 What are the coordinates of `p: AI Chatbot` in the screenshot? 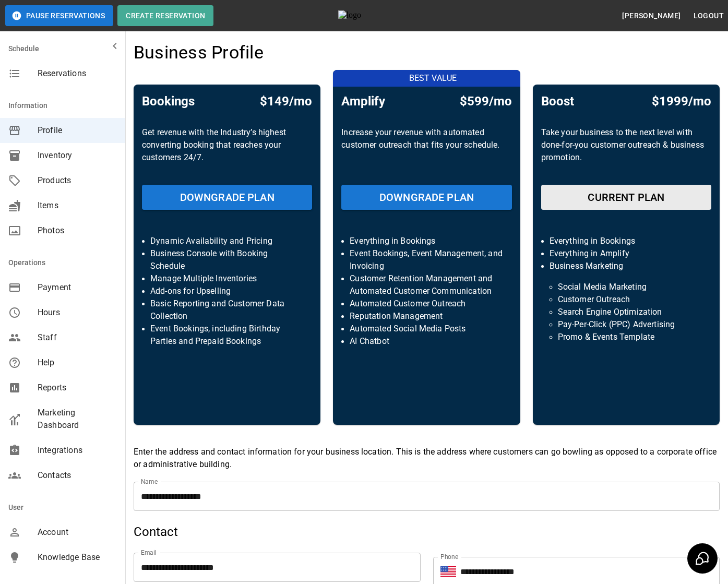 It's located at (427, 341).